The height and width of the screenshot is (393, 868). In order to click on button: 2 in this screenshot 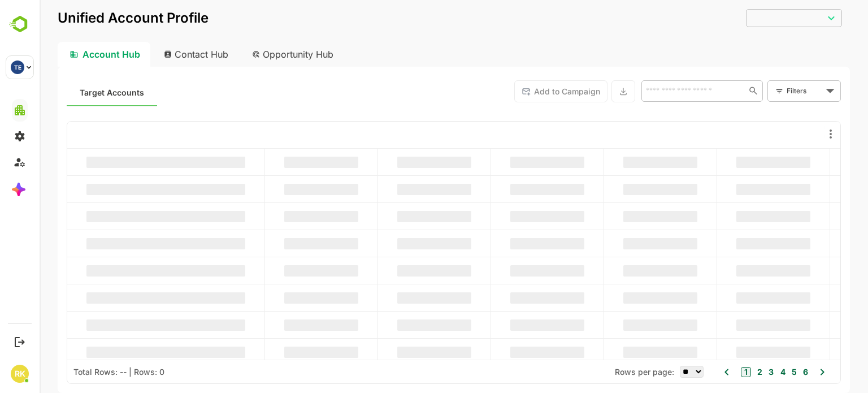, I will do `click(719, 372)`.